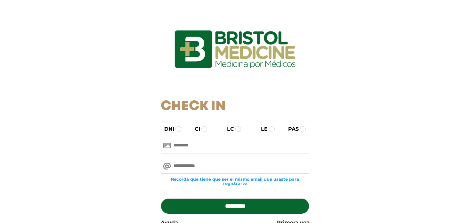 This screenshot has height=223, width=470. Describe the element at coordinates (228, 129) in the screenshot. I see `label: LC` at that location.